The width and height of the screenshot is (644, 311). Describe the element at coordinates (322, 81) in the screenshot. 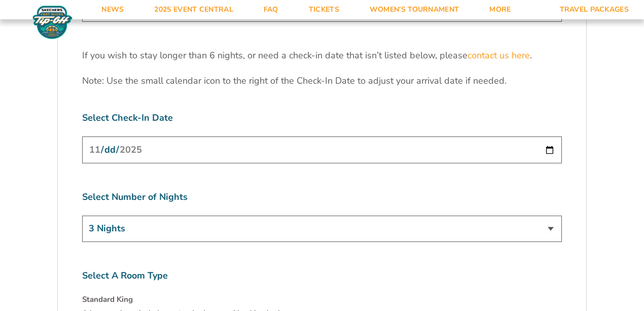

I see `p: Note: Use the small calendar icon to the right of the Check-In Date to adjust your arrival date i...` at that location.